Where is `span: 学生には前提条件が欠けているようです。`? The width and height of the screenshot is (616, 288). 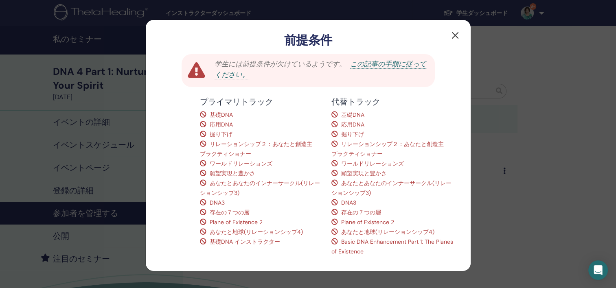
span: 学生には前提条件が欠けているようです。 is located at coordinates (280, 64).